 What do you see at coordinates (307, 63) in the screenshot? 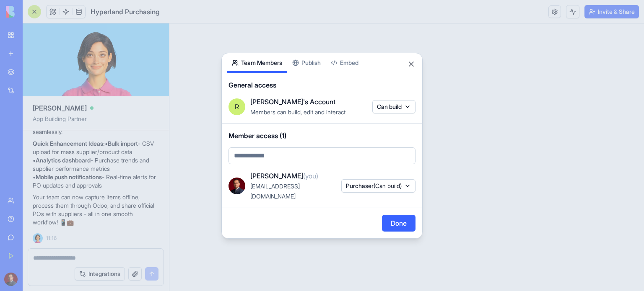
I see `button: Publish` at bounding box center [307, 63].